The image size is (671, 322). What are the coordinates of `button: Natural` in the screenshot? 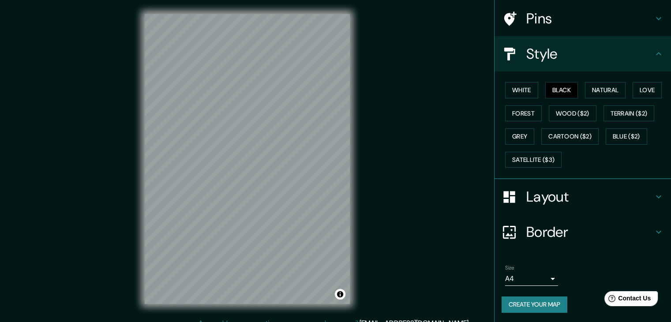 It's located at (605, 90).